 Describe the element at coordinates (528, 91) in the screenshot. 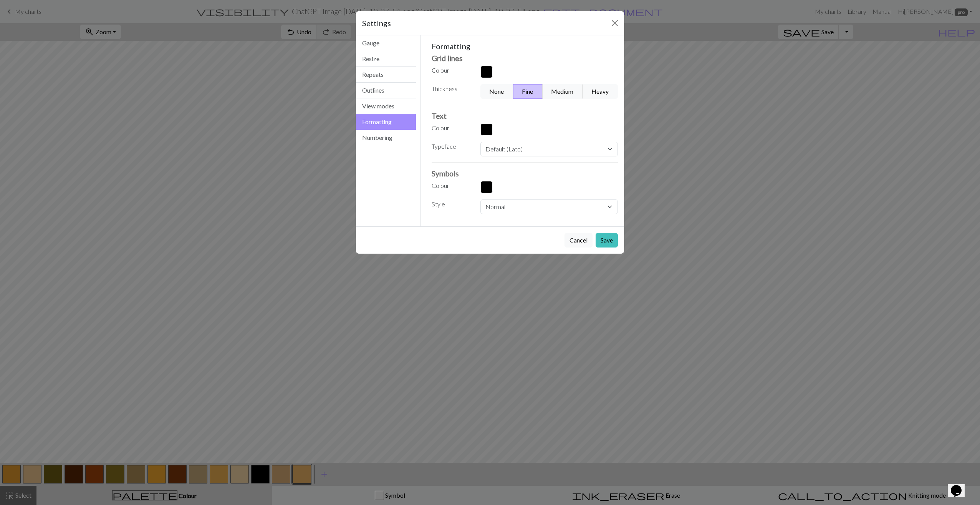

I see `button: Fine` at that location.